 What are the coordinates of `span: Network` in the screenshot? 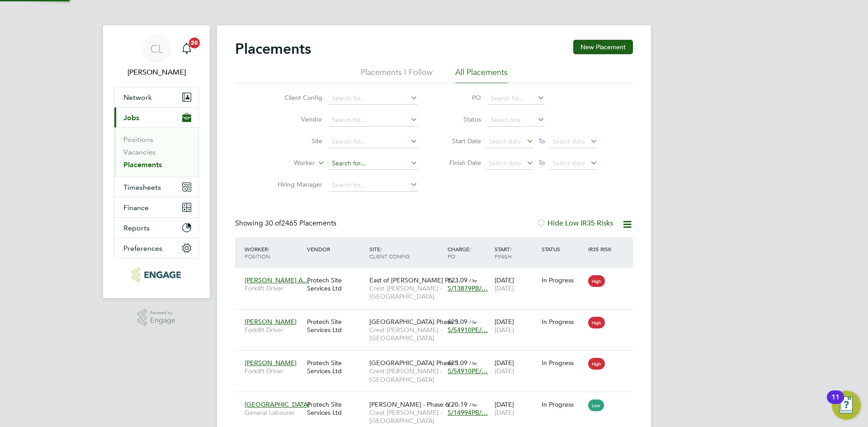 It's located at (138, 97).